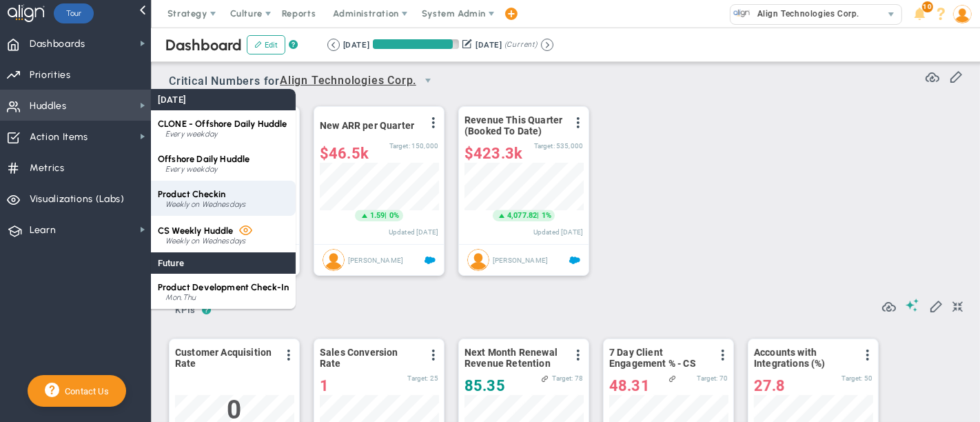 The image size is (980, 422). Describe the element at coordinates (928, 7) in the screenshot. I see `span: 10` at that location.